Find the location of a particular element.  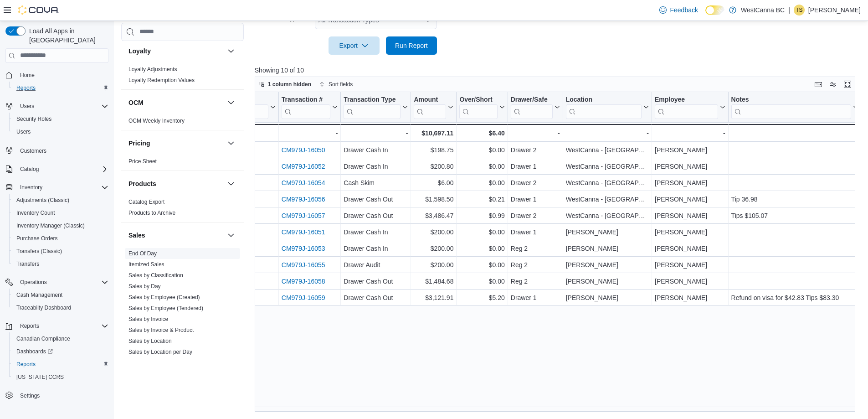

button: Transaction Type is located at coordinates (375, 107).